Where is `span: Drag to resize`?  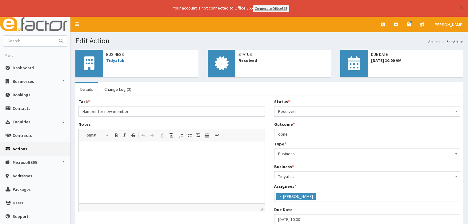
span: Drag to resize is located at coordinates (262, 209).